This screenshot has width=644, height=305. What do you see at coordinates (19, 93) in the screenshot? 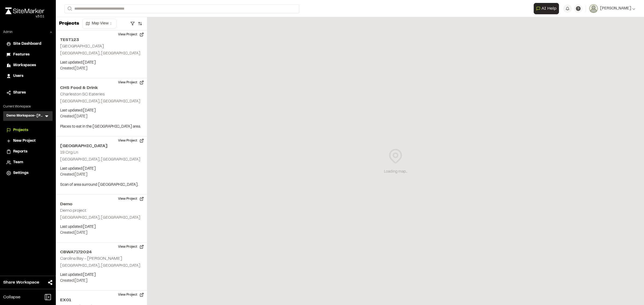
I see `span: Shares` at bounding box center [19, 93].